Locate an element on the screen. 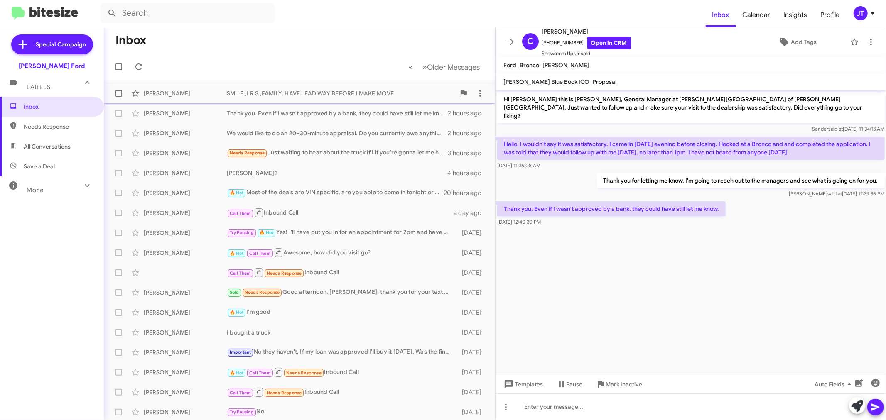  button: Add Tags is located at coordinates (796, 42).